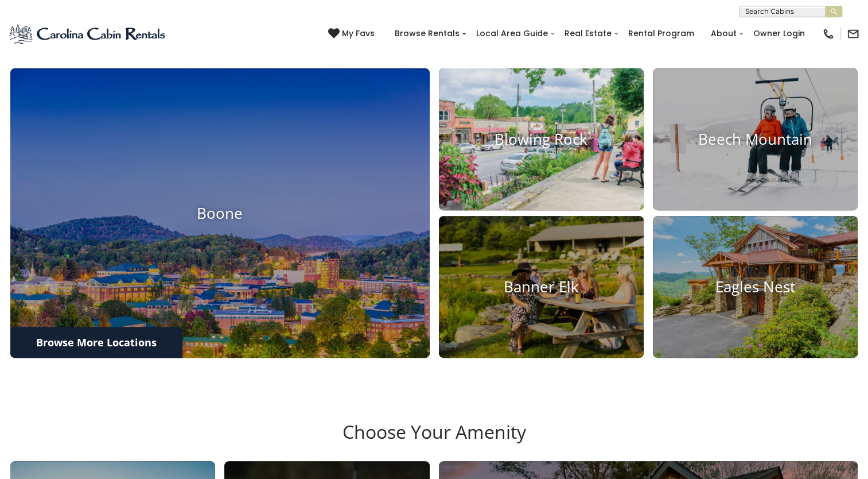  Describe the element at coordinates (541, 139) in the screenshot. I see `h4: Blowing Rock` at that location.